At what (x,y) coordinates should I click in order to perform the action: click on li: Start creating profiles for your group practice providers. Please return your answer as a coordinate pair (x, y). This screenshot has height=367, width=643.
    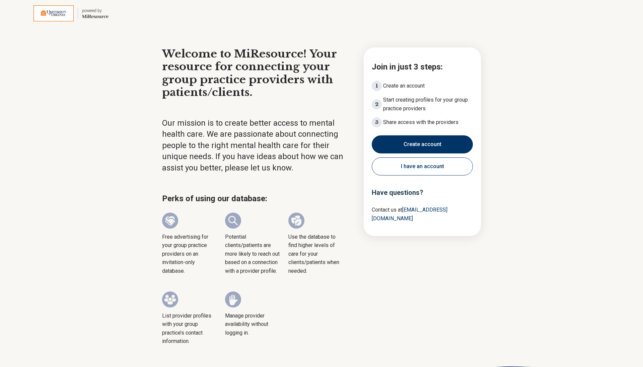
    Looking at the image, I should click on (422, 104).